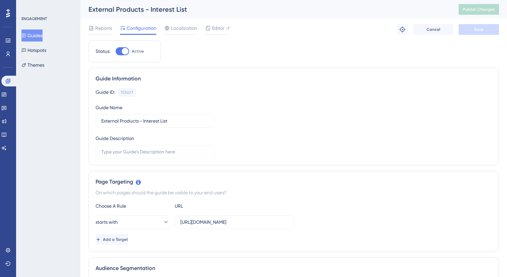 This screenshot has height=277, width=507. I want to click on input: Type your Guide’s Description here, so click(155, 152).